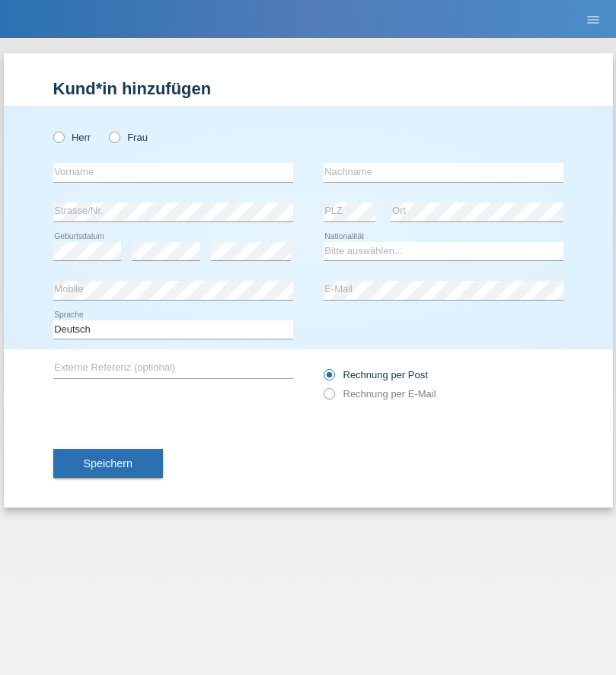  I want to click on input: Herr, so click(58, 137).